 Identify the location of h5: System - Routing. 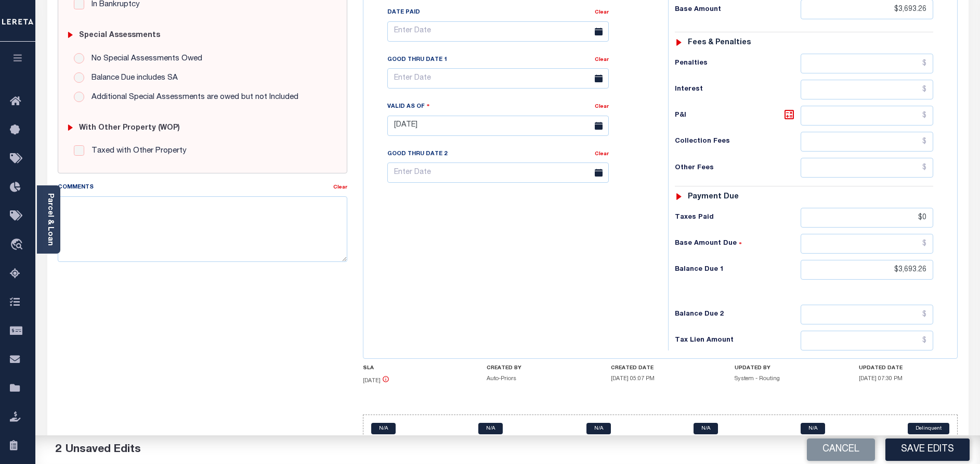
(784, 378).